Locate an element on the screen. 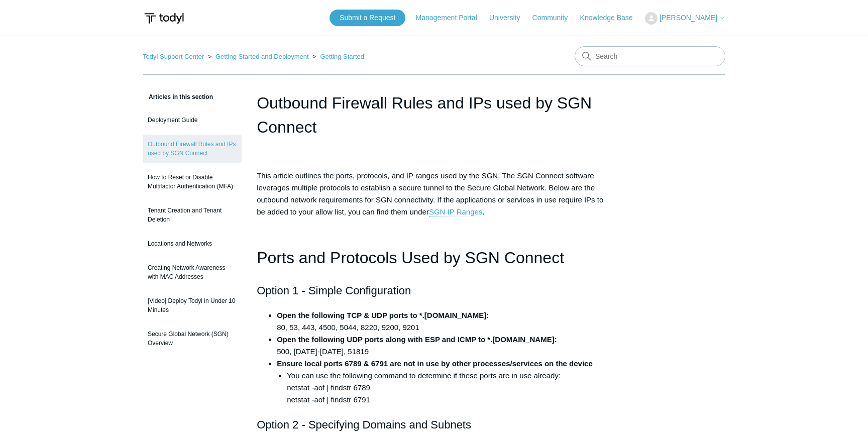  a: Community is located at coordinates (555, 18).